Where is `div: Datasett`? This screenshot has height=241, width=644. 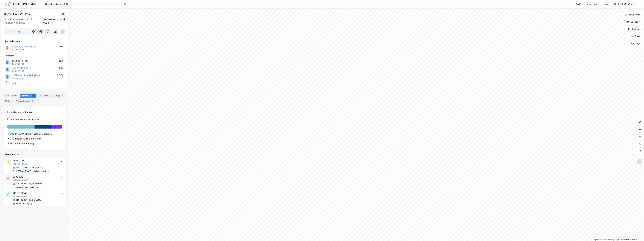 div: Datasett is located at coordinates (45, 96).